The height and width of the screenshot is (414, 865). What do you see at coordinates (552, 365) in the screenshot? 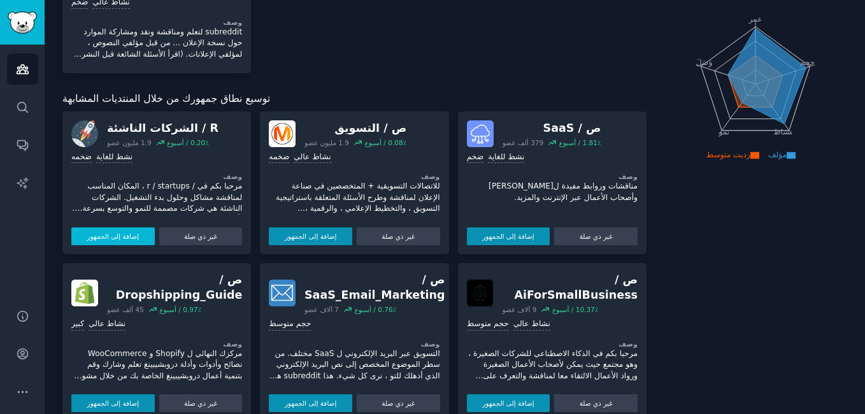
I see `p: مرحبا بكم في الذكاء الاصطناعي للشركات الصغيرة ، وهو مجتمع حيث يمكن لأصحاب الأعمال الصغيرة ورواد ا...` at bounding box center [552, 365].